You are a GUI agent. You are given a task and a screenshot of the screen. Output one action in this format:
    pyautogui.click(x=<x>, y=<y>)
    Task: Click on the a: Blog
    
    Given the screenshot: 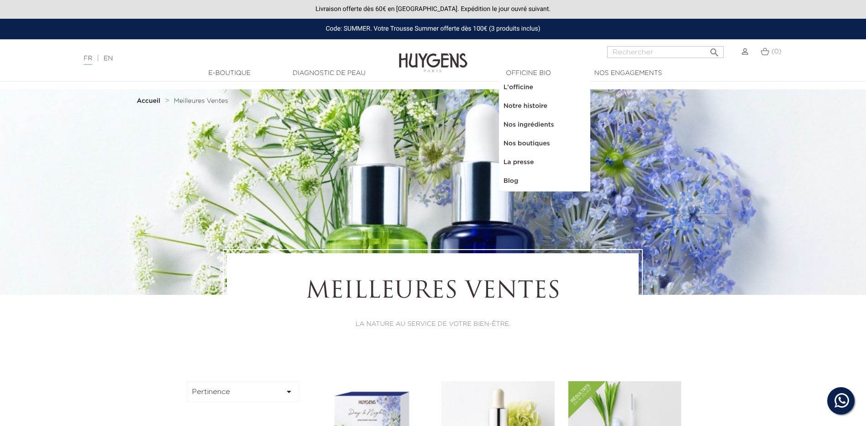 What is the action you would take?
    pyautogui.click(x=545, y=181)
    